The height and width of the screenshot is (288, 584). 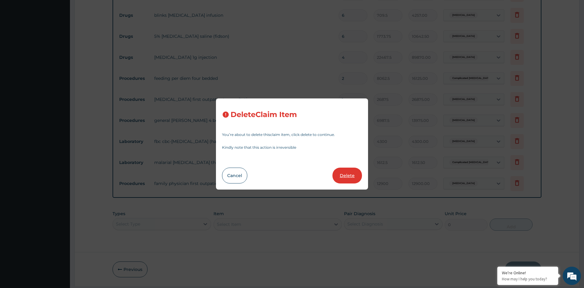 I want to click on h3: Delete Claim Item, so click(x=264, y=114).